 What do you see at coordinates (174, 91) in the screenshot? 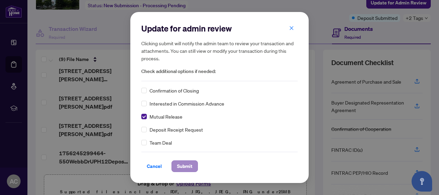
I see `span: Confirmation of Closing` at bounding box center [174, 91].